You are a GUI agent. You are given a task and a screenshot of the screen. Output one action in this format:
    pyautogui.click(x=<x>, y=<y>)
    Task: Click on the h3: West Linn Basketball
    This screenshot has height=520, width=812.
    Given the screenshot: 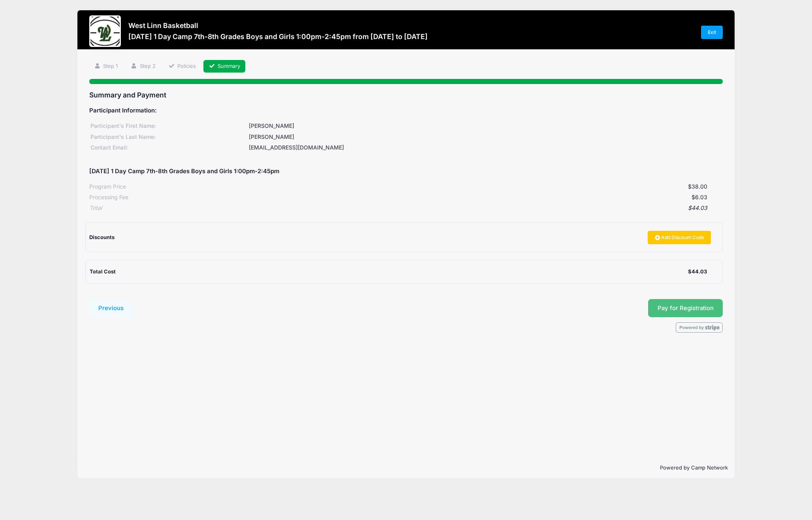 What is the action you would take?
    pyautogui.click(x=278, y=25)
    